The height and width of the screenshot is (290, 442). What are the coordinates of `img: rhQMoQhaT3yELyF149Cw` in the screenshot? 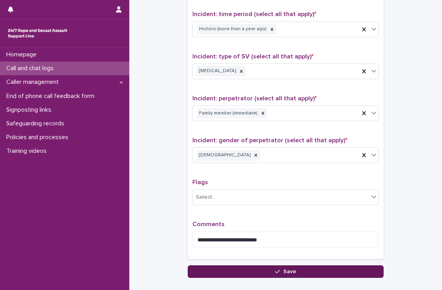 It's located at (38, 33).